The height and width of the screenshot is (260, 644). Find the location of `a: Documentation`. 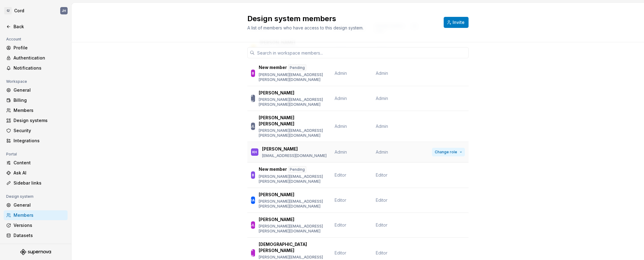

a: Documentation is located at coordinates (35, 245).